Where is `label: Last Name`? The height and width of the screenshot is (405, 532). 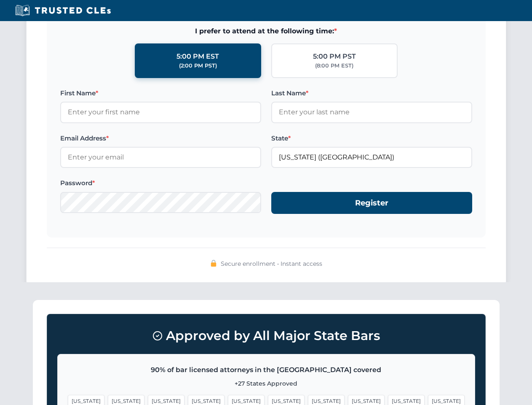 label: Last Name is located at coordinates (372, 93).